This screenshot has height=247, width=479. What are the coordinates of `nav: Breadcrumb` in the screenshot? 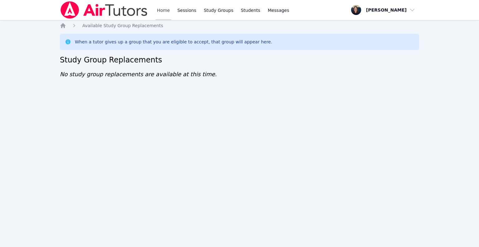 It's located at (239, 26).